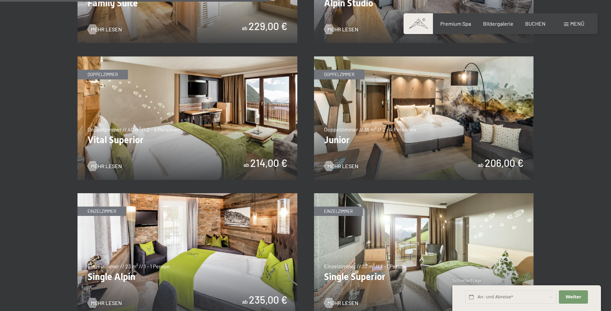  Describe the element at coordinates (424, 118) in the screenshot. I see `img: Junior` at that location.